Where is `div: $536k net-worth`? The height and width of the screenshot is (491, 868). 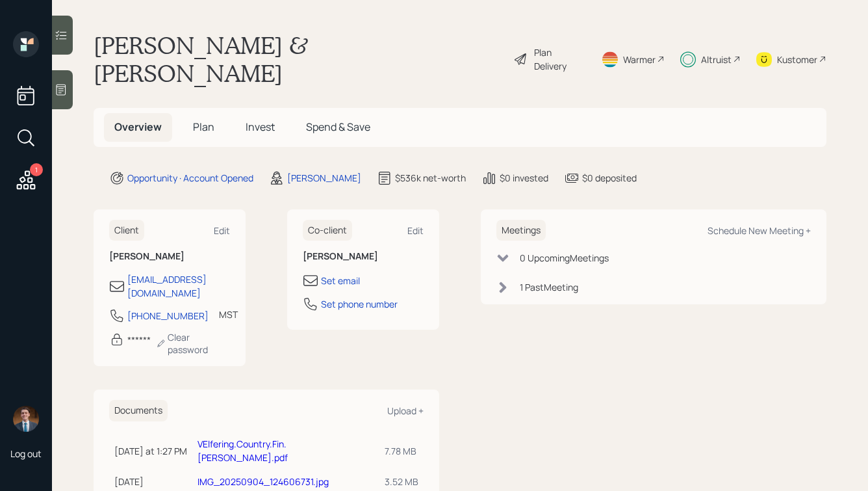
div: $536k net-worth is located at coordinates (430, 177).